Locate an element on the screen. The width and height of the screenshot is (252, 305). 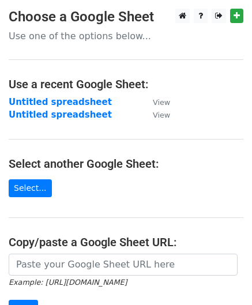
h4: Use a recent Google Sheet: is located at coordinates (126, 84).